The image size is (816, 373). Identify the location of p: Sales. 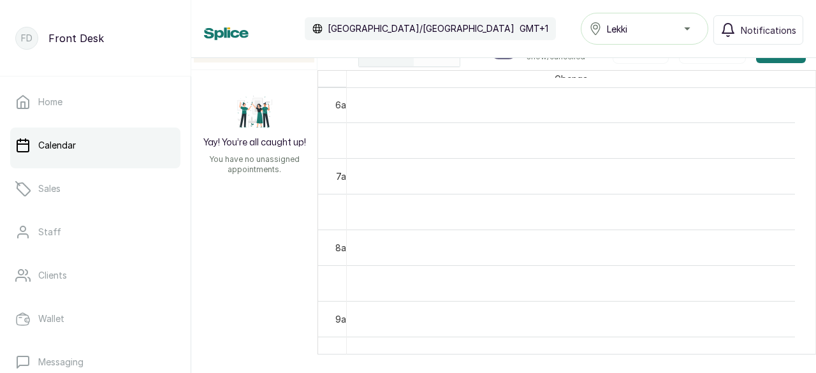
(49, 189).